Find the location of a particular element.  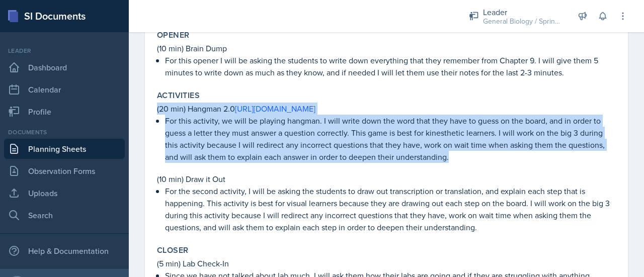

label: Opener is located at coordinates (173, 35).